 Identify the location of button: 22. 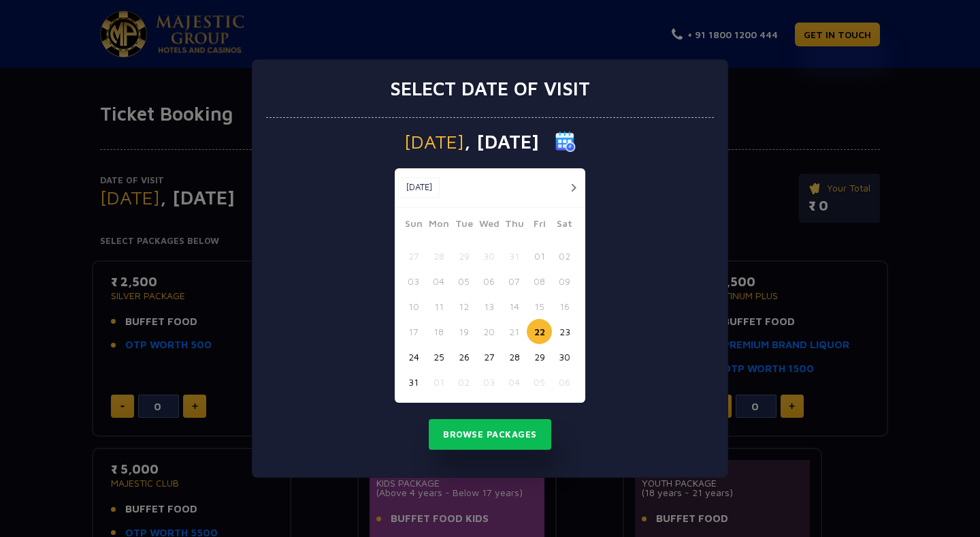
(539, 331).